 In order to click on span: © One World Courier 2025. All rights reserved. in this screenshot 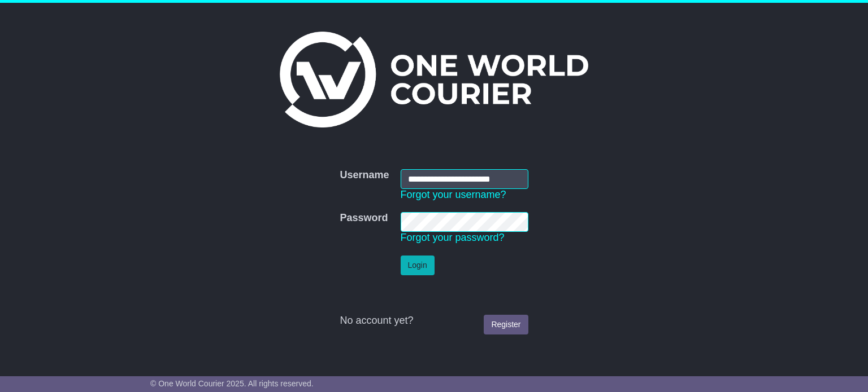, I will do `click(232, 384)`.